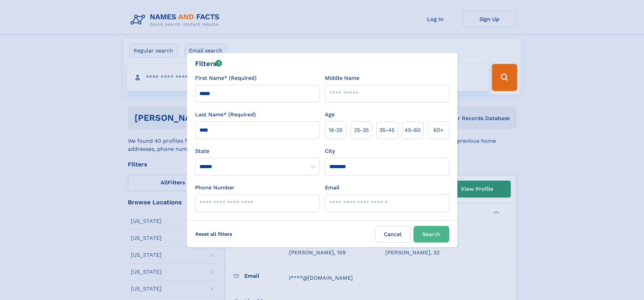 This screenshot has height=300, width=644. Describe the element at coordinates (332, 188) in the screenshot. I see `label: Email` at that location.